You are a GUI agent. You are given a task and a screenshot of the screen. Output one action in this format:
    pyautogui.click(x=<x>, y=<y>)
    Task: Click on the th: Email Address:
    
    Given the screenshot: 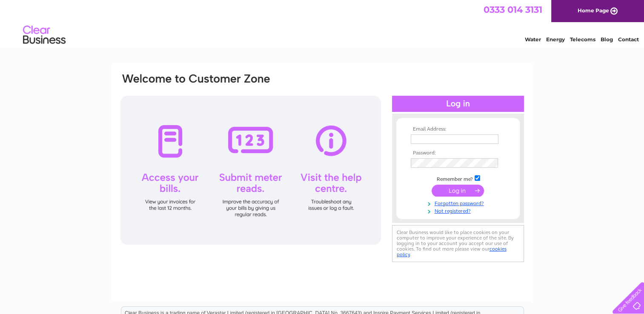 What is the action you would take?
    pyautogui.click(x=458, y=129)
    